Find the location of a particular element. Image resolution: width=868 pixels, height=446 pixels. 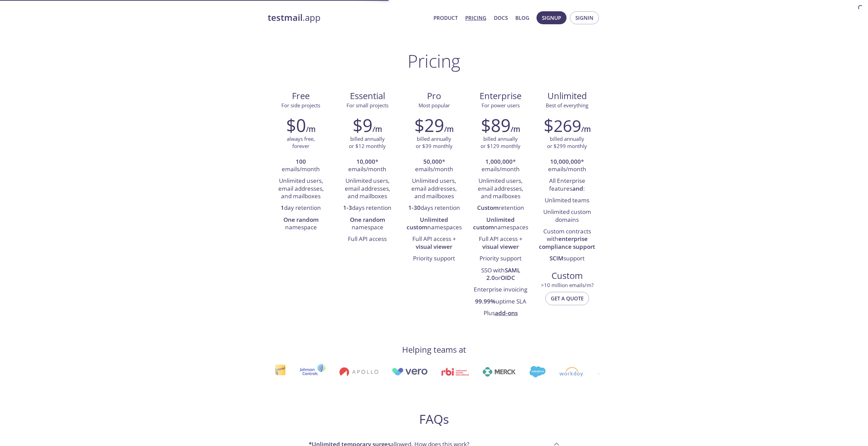

li: Plus is located at coordinates (500, 313).